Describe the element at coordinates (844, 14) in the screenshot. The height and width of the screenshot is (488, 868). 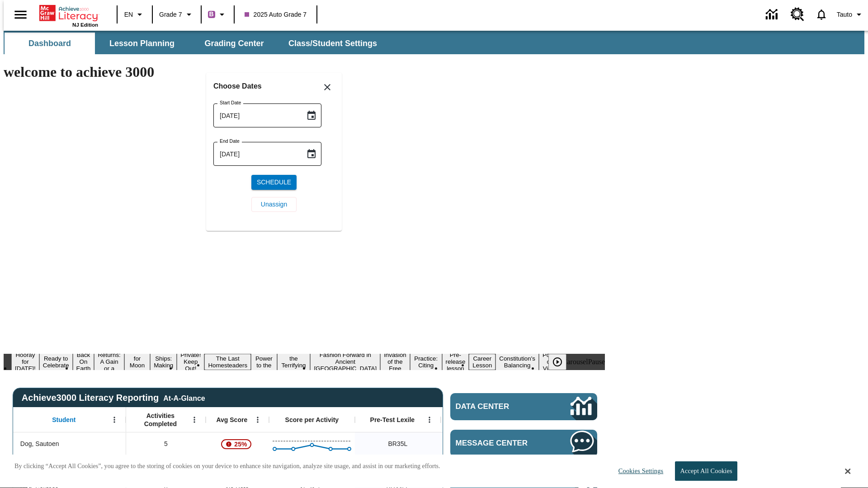
I see `span: Tauto` at that location.